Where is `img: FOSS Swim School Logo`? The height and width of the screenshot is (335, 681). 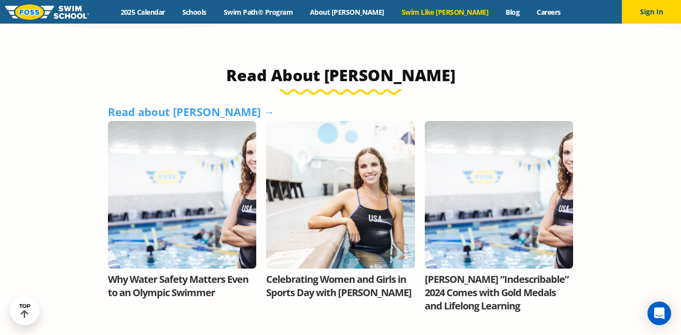 img: FOSS Swim School Logo is located at coordinates (47, 12).